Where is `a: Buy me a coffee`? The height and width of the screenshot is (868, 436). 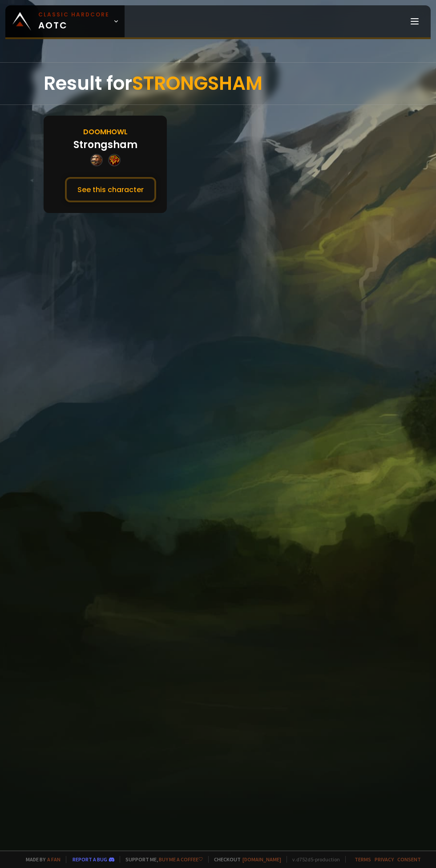
a: Buy me a coffee is located at coordinates (180, 859).